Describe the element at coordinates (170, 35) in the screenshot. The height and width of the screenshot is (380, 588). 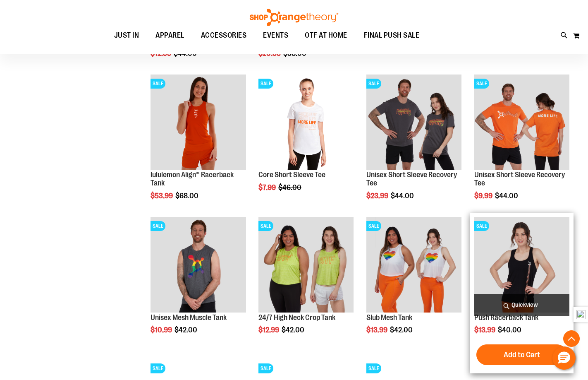
I see `span: APPAREL` at that location.